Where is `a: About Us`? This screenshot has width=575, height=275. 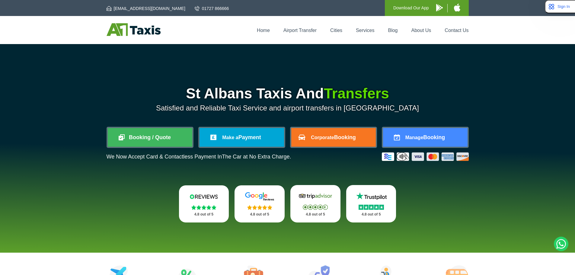 a: About Us is located at coordinates (422, 30).